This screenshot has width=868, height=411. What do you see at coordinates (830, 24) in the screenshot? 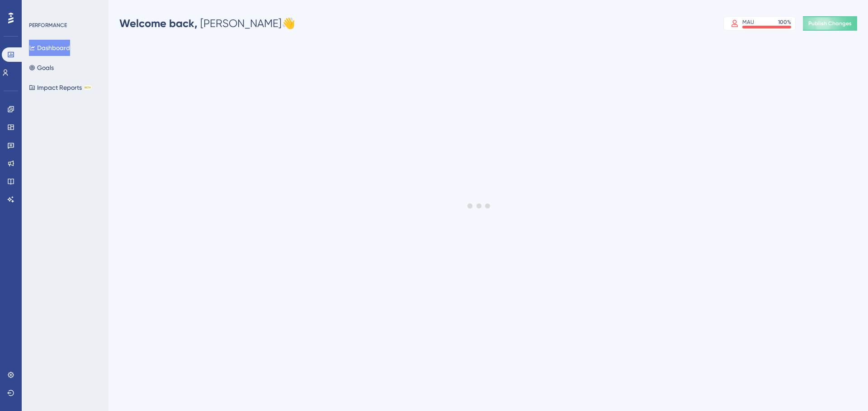
I see `span: Publish Changes` at bounding box center [830, 24].